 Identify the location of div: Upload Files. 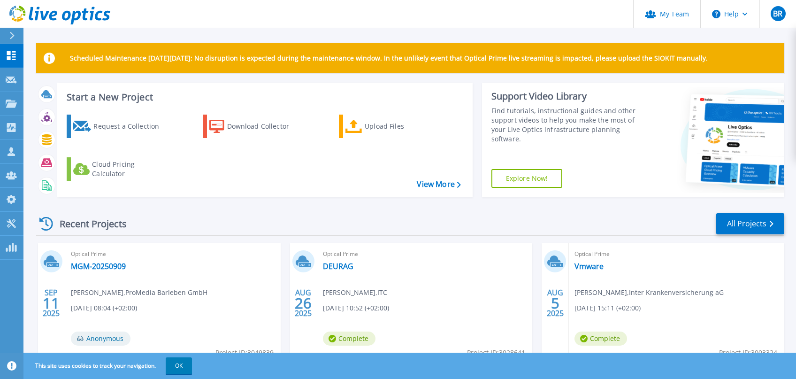
(402, 126).